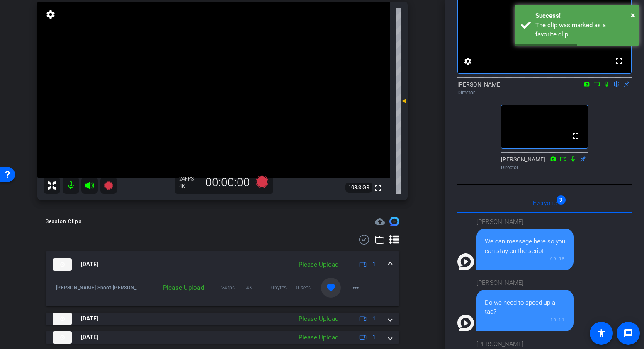 This screenshot has height=349, width=644. What do you see at coordinates (394, 222) in the screenshot?
I see `img: Session clips` at bounding box center [394, 222].